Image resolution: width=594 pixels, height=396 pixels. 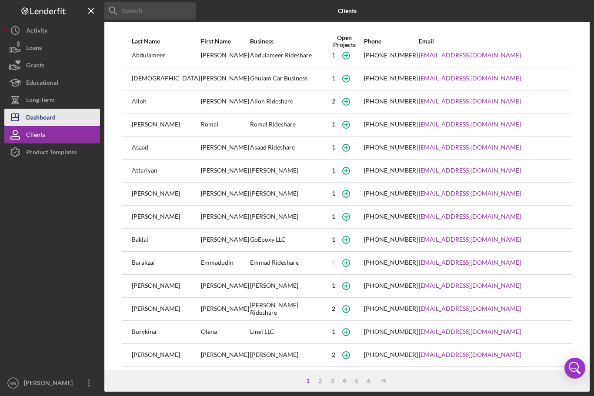 What do you see at coordinates (52, 100) in the screenshot?
I see `a: Long-Term` at bounding box center [52, 100].